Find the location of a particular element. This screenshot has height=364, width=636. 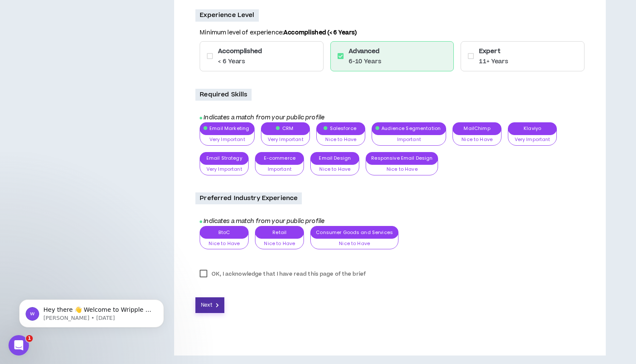

div: message notification from Morgan, 1w ago. Hey there 👋 Welcome to Wripple 🙌 Take a look around! If... is located at coordinates (85, 32).